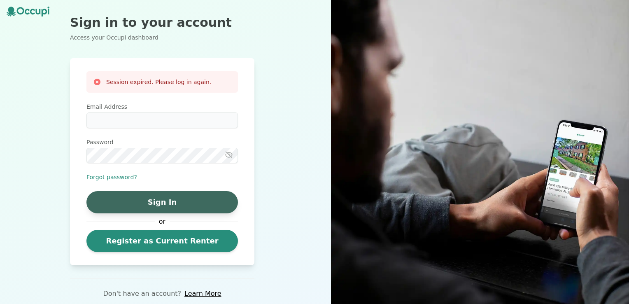 The height and width of the screenshot is (304, 629). I want to click on p: Access your Occupi dashboard, so click(162, 37).